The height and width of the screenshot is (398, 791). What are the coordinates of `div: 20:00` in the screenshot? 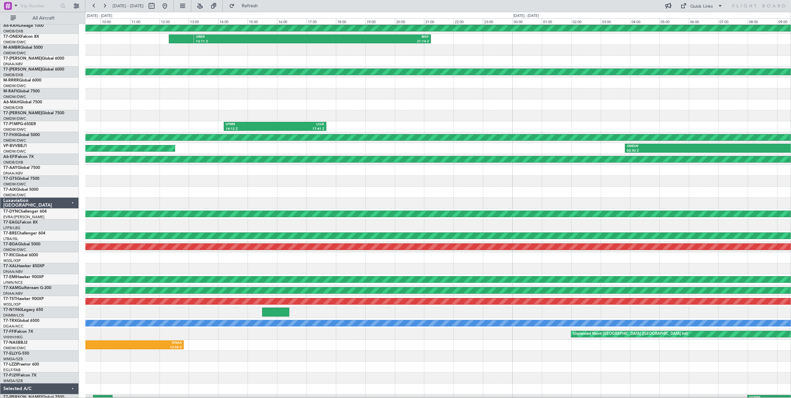 It's located at (410, 21).